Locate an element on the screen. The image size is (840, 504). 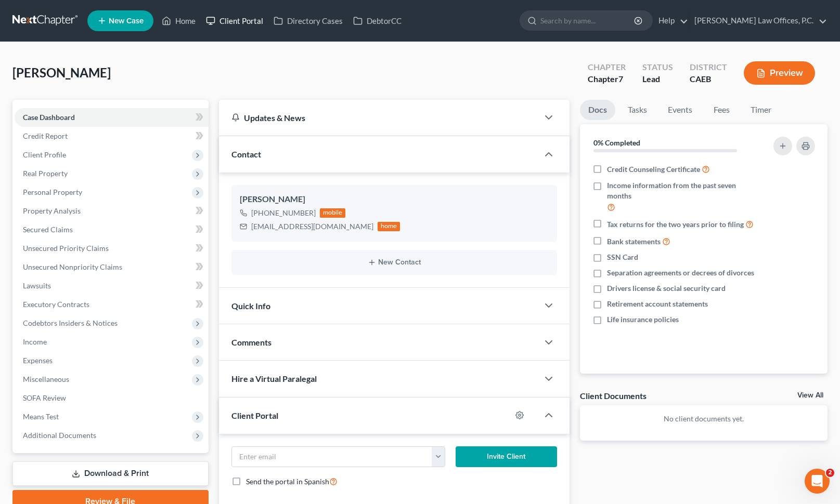
span: Hire a Virtual Paralegal is located at coordinates (274, 379).